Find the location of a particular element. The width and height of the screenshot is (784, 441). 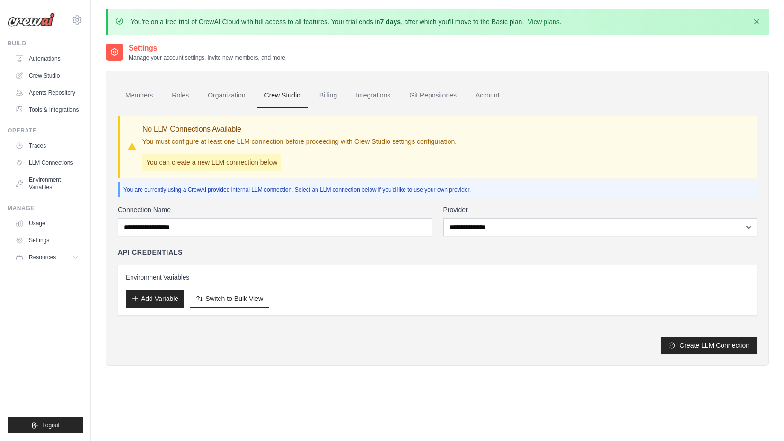

span: Resources is located at coordinates (42, 257).